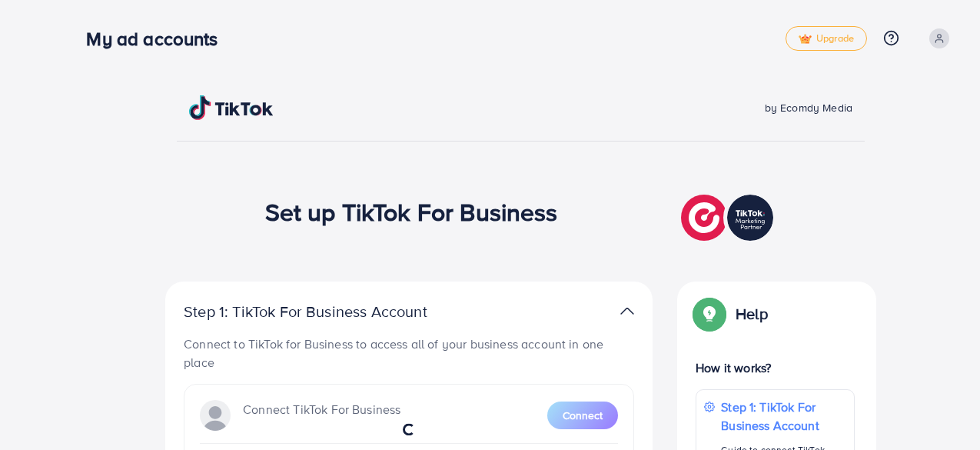  I want to click on img: tick, so click(805, 39).